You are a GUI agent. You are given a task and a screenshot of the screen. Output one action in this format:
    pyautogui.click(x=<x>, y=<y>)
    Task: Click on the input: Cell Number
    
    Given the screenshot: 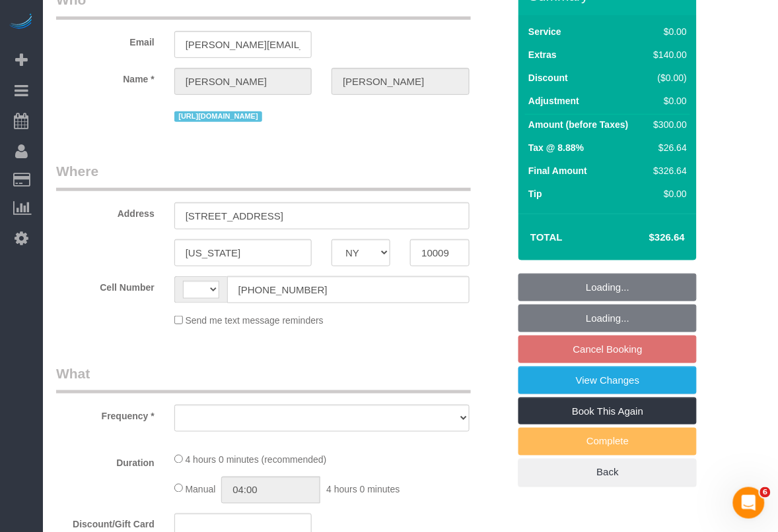 What is the action you would take?
    pyautogui.click(x=348, y=290)
    